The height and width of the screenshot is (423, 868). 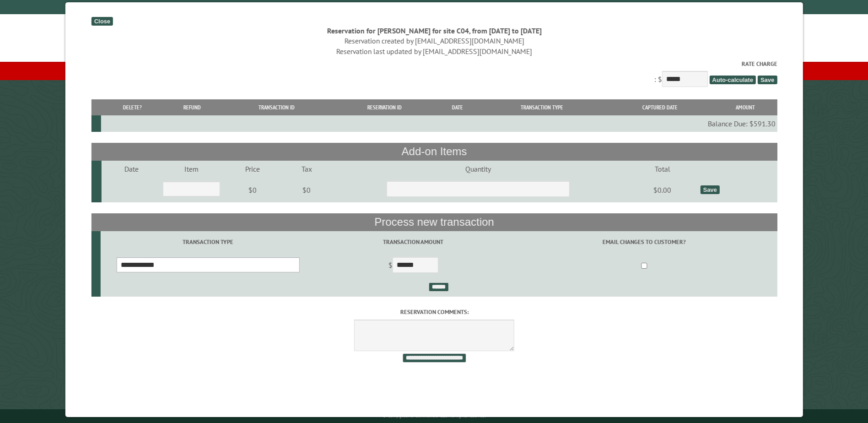 What do you see at coordinates (384, 107) in the screenshot?
I see `th: Reservation ID` at bounding box center [384, 107].